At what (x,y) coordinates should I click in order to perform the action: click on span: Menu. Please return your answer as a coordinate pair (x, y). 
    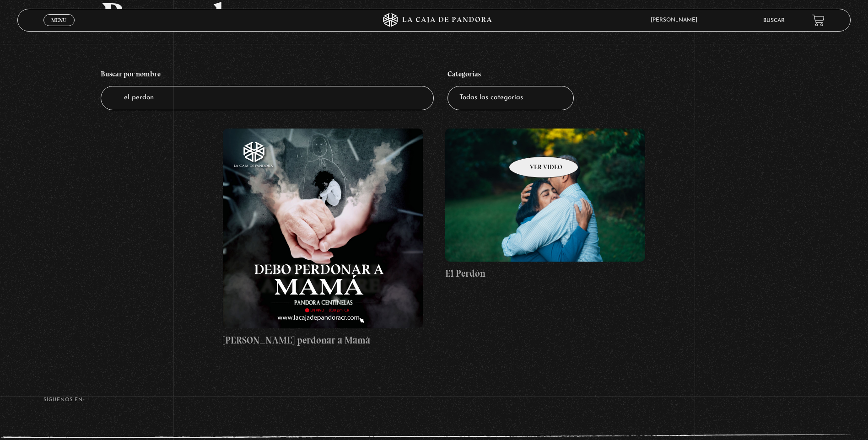
    Looking at the image, I should click on (58, 20).